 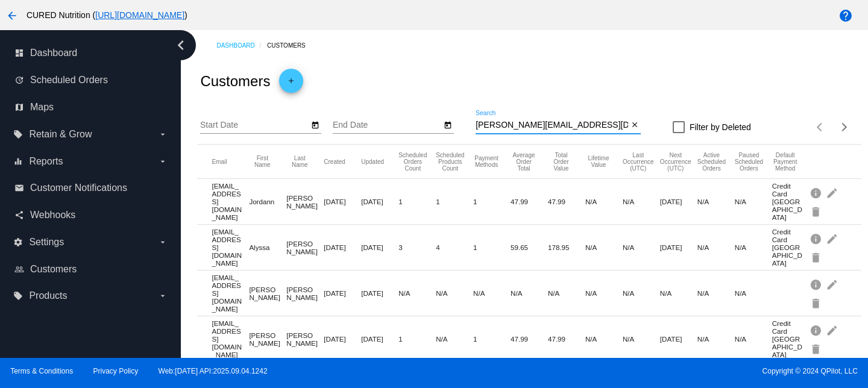 What do you see at coordinates (455, 247) in the screenshot?
I see `mat-cell: 4` at bounding box center [455, 247].